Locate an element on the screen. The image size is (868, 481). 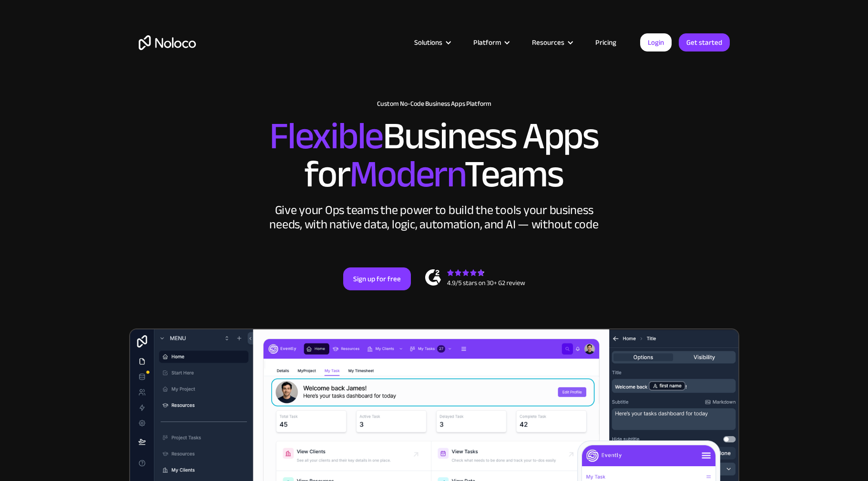
span: Modern is located at coordinates (407, 174).